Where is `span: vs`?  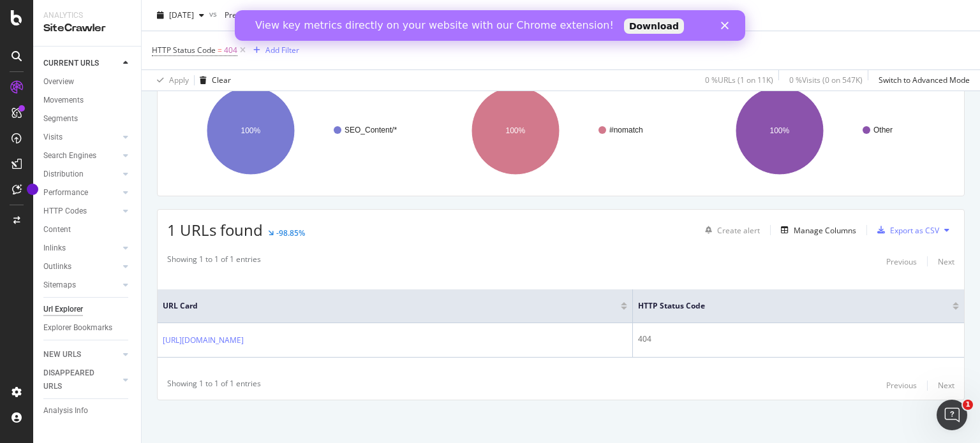
span: vs is located at coordinates (214, 13).